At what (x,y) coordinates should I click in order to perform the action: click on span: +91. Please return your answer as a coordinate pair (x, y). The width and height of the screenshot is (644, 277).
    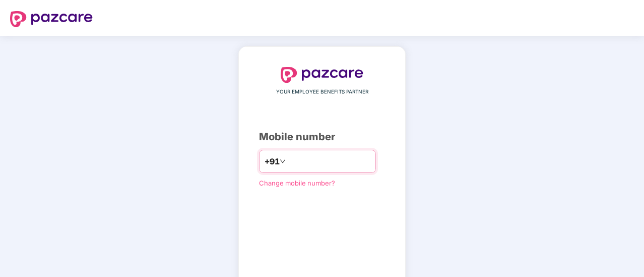
    Looking at the image, I should click on (272, 162).